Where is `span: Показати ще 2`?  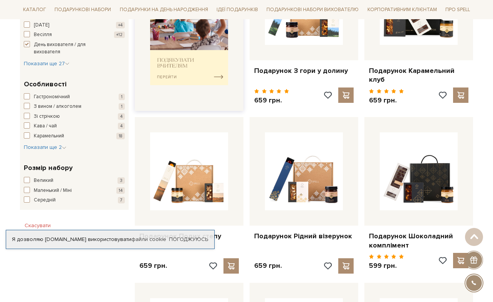 span: Показати ще 2 is located at coordinates (45, 147).